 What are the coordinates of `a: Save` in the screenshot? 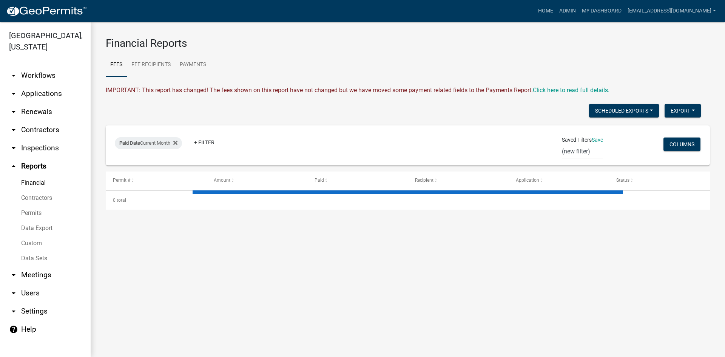 It's located at (597, 140).